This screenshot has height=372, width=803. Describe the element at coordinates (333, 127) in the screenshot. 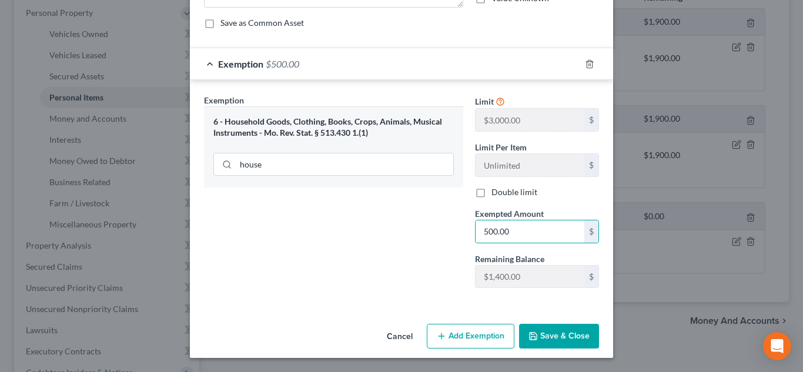

I see `div: 6 - Household Goods, Clothing, Books, Crops, Animals, Musical Instruments - Mo. Rev. Stat. § 513....` at that location.